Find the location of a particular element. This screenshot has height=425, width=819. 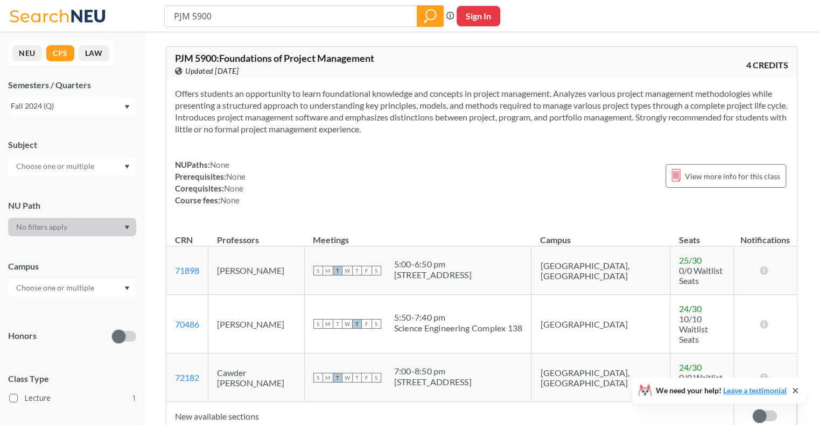

svg: magnifying glass is located at coordinates (430, 16).